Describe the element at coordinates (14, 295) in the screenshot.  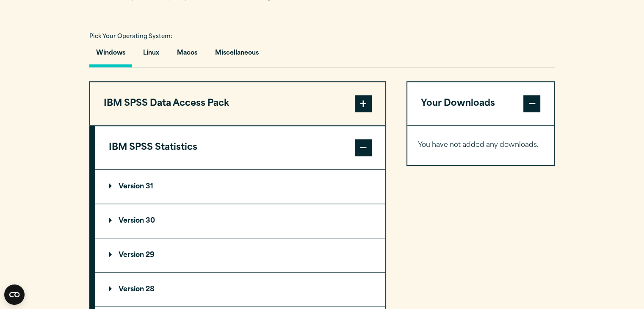
I see `button: Open CMP widget` at that location.